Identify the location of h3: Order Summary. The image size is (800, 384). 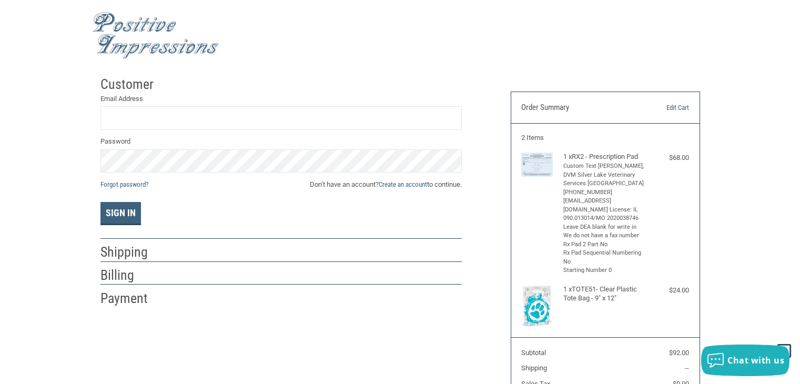
(578, 108).